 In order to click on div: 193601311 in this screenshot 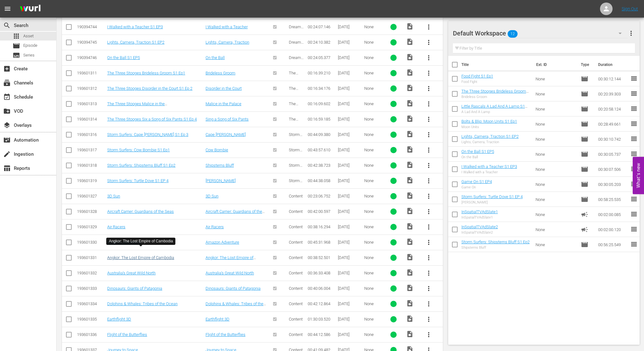, I will do `click(91, 73)`.